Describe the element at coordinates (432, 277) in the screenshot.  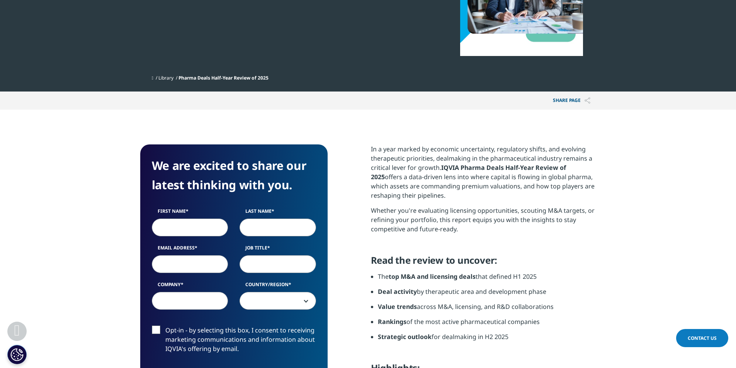
I see `strong: top M&A and licensing deals` at that location.